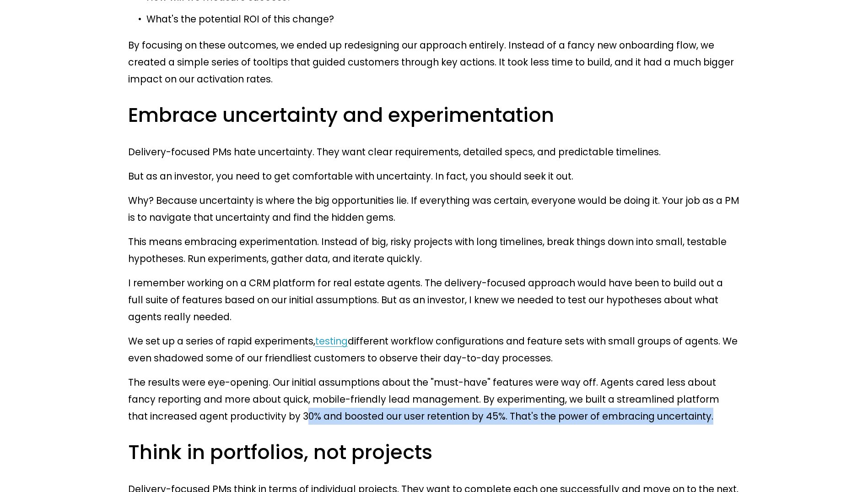 The width and height of the screenshot is (868, 492). Describe the element at coordinates (433, 452) in the screenshot. I see `h3: Think in portfolios, not projects` at that location.